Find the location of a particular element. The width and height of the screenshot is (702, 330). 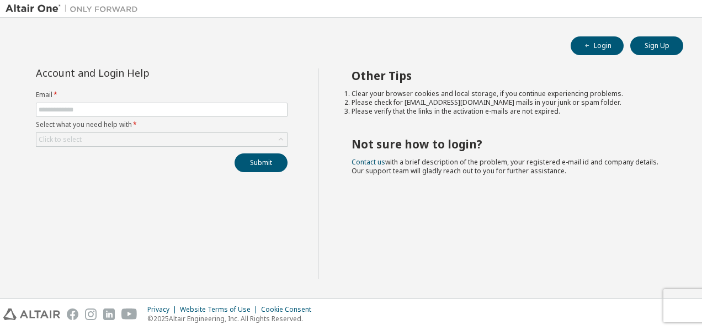

label: Select what you need help with is located at coordinates (162, 125).